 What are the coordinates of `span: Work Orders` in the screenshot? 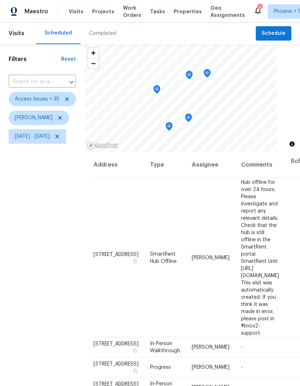 It's located at (132, 11).